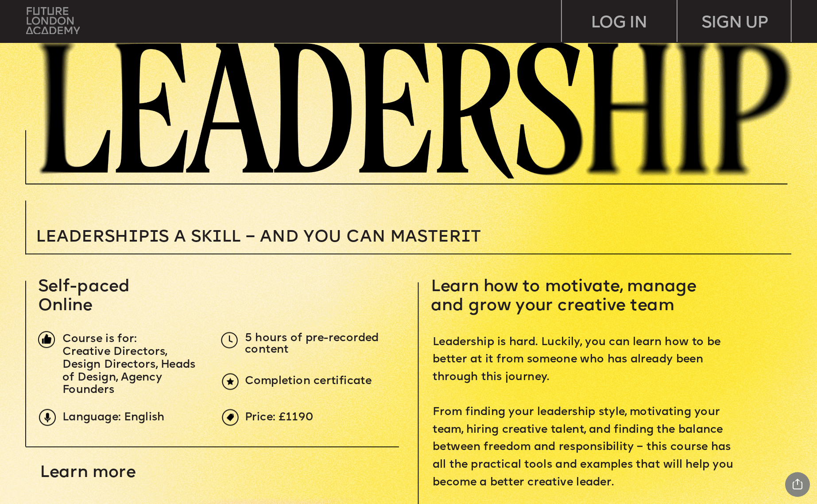  I want to click on img: upload-5dcb7aea-3d7f-4093-a867-f0427182171d.png, so click(230, 341).